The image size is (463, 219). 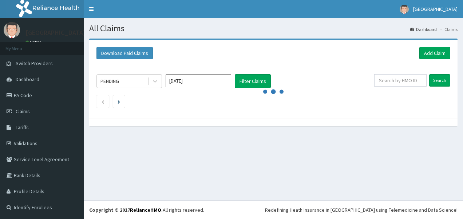 I want to click on a: Add Claim, so click(x=434, y=53).